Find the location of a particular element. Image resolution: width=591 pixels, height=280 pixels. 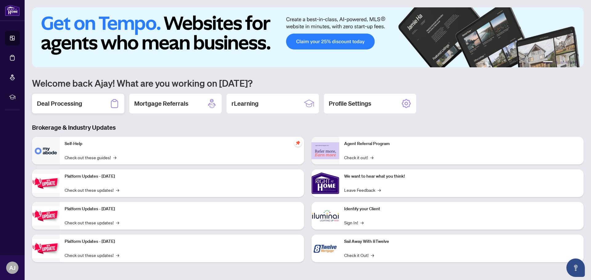

img: Sail Away With 8Twelve is located at coordinates (325, 249).